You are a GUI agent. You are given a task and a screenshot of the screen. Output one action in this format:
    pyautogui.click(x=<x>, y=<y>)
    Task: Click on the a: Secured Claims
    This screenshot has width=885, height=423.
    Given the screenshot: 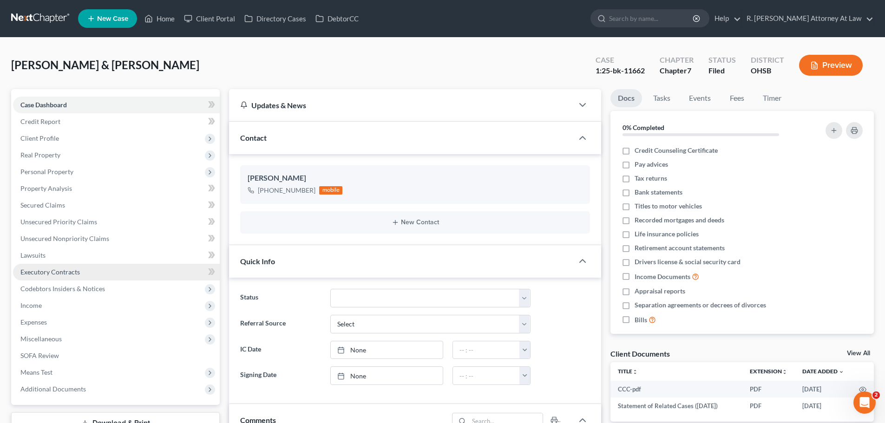 What is the action you would take?
    pyautogui.click(x=116, y=205)
    